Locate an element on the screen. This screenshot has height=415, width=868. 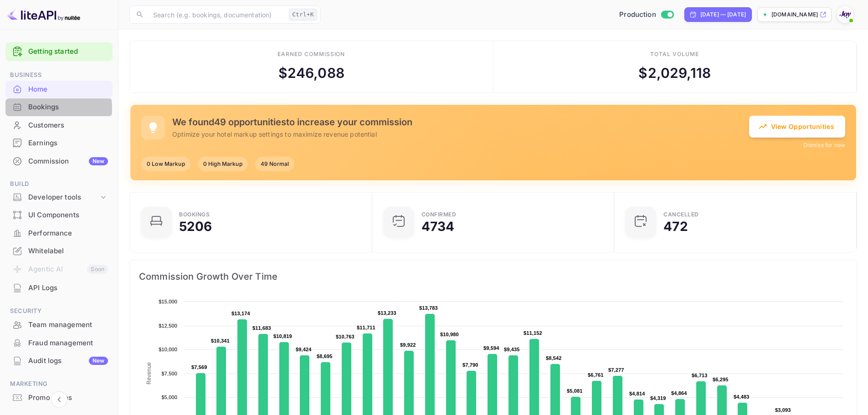
text: $4,319 is located at coordinates (658, 398).